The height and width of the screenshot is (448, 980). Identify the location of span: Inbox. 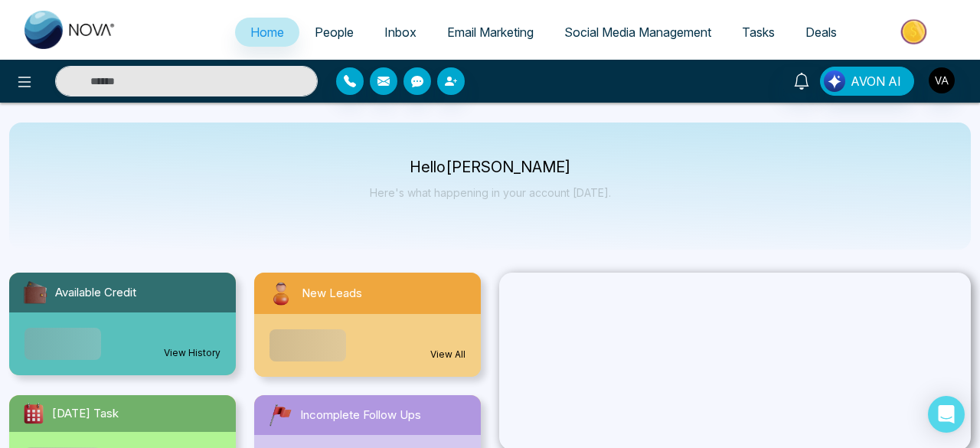
(401, 32).